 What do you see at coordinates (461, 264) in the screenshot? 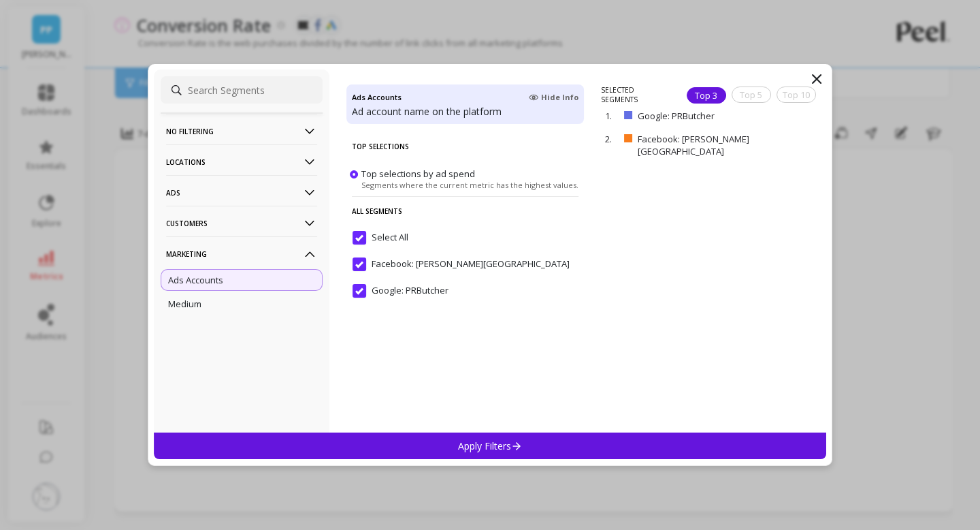
I see `span: Facebook: Porter Road` at bounding box center [461, 264].